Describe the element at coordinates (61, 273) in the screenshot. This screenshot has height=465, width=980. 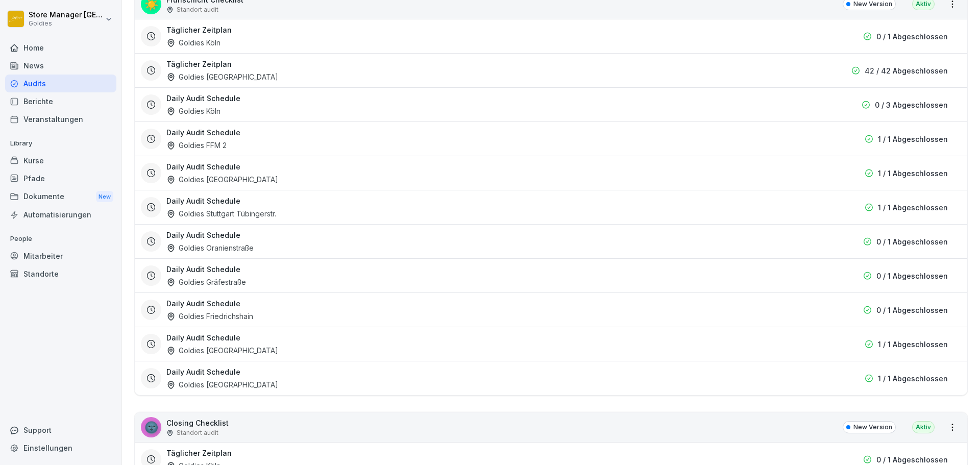
I see `a: Standorte` at that location.